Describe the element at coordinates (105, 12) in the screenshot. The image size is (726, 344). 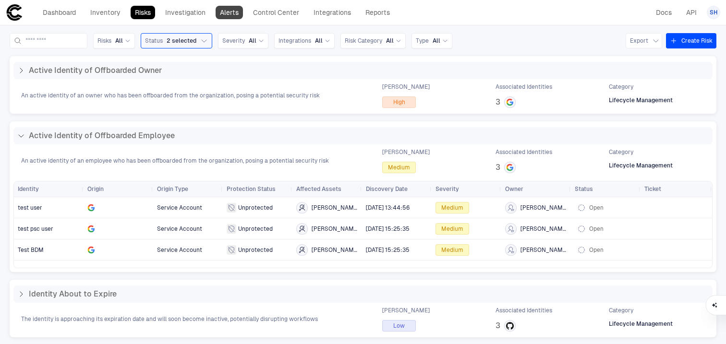
I see `a: Inventory` at that location.